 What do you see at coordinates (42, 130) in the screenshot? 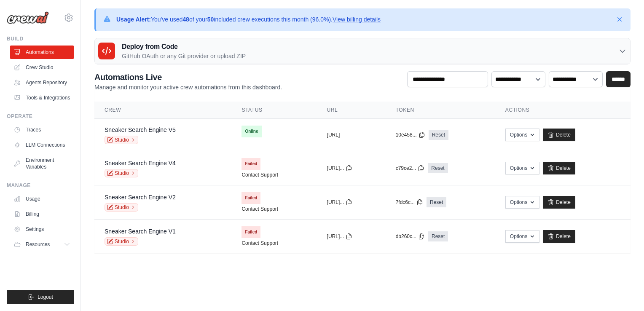
I see `a: Traces` at bounding box center [42, 130].